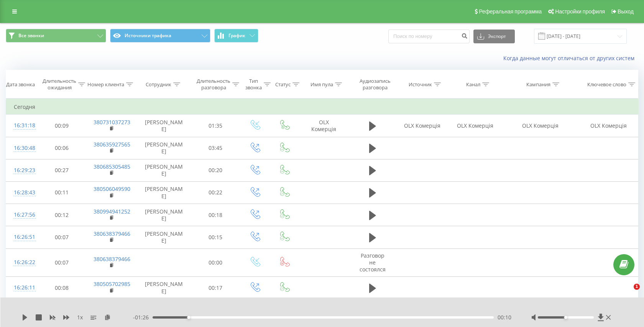 The image size is (644, 327). Describe the element at coordinates (22, 125) in the screenshot. I see `div: 16:31:18` at that location.